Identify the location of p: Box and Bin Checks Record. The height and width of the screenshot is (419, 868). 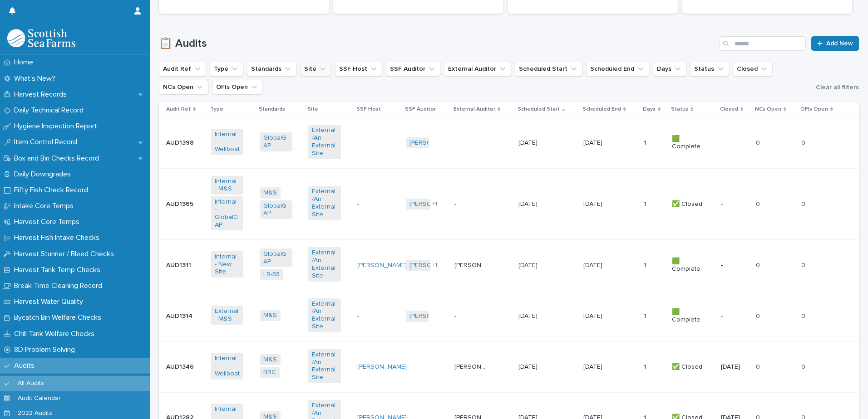
(58, 158).